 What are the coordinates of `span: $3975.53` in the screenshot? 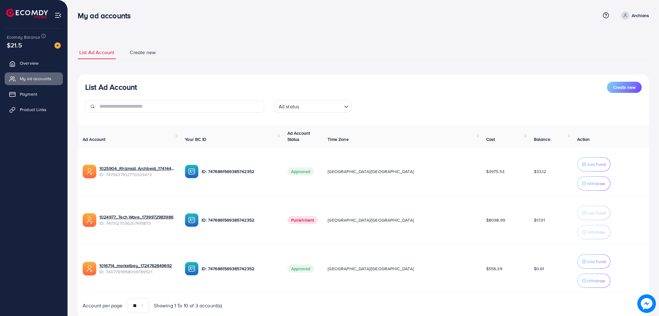 It's located at (495, 172).